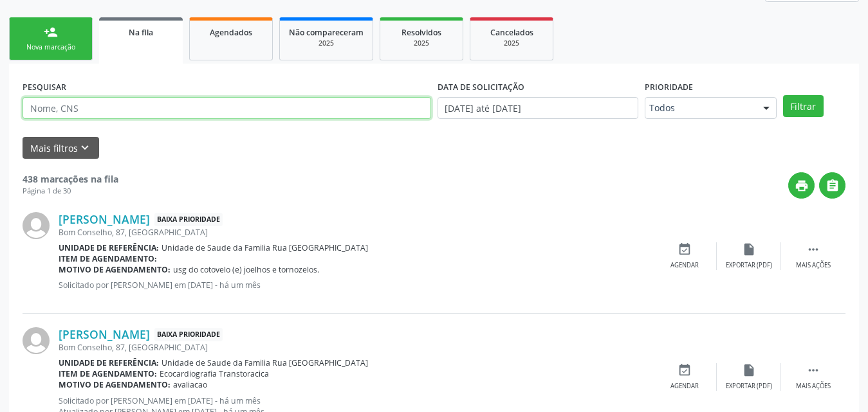 The height and width of the screenshot is (412, 868). Describe the element at coordinates (44, 87) in the screenshot. I see `label: PESQUISAR` at that location.